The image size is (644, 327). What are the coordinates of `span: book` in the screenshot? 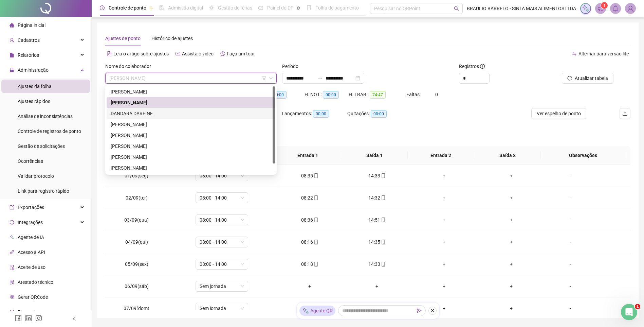 It's located at (309, 8).